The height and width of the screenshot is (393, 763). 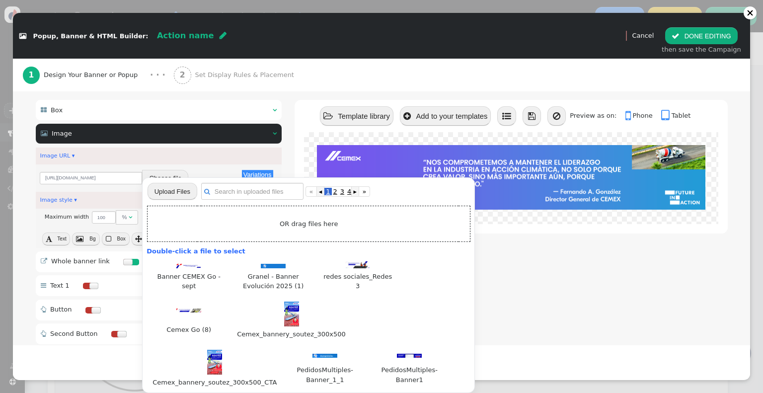 What do you see at coordinates (67, 217) in the screenshot?
I see `span: Maximum width` at bounding box center [67, 217].